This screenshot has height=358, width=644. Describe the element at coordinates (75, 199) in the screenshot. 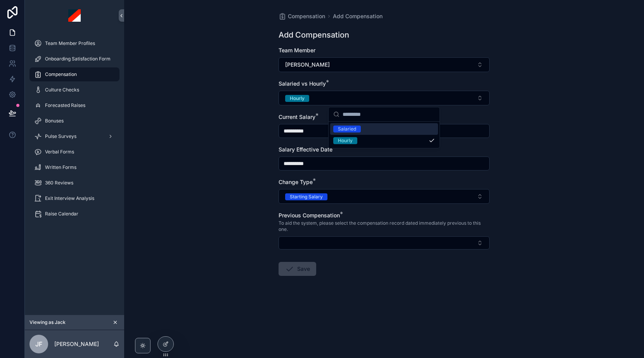

I see `a: Exit Interview Analysis` at that location.